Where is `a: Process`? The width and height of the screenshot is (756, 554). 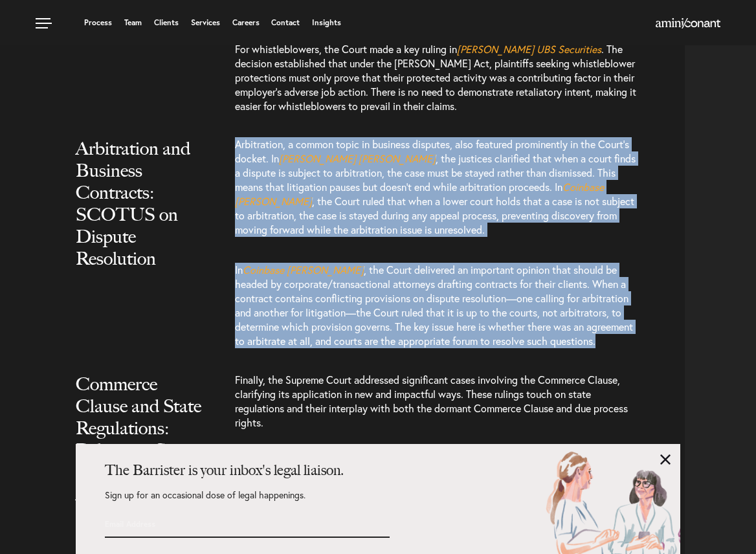
a: Process is located at coordinates (98, 23).